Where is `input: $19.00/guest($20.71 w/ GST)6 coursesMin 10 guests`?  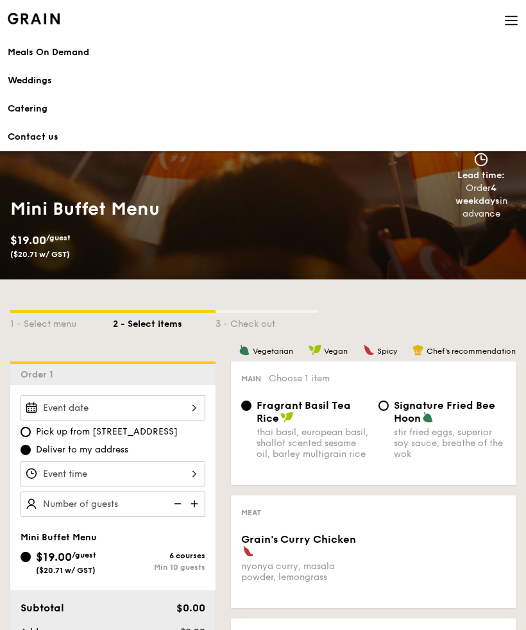 input: $19.00/guest($20.71 w/ GST)6 coursesMin 10 guests is located at coordinates (26, 557).